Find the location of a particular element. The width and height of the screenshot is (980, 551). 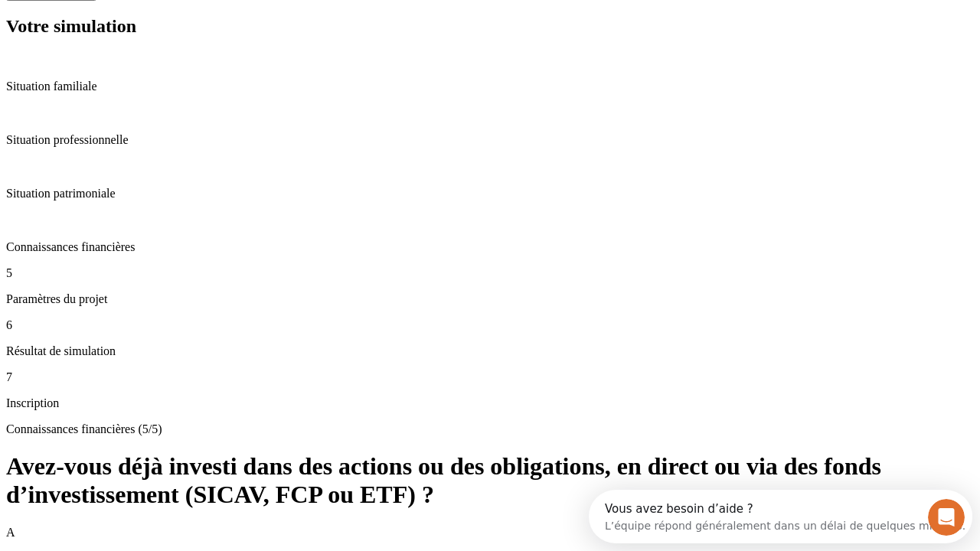

div: L’équipe répond généralement dans un délai de quelques minutes. is located at coordinates (196, 33).